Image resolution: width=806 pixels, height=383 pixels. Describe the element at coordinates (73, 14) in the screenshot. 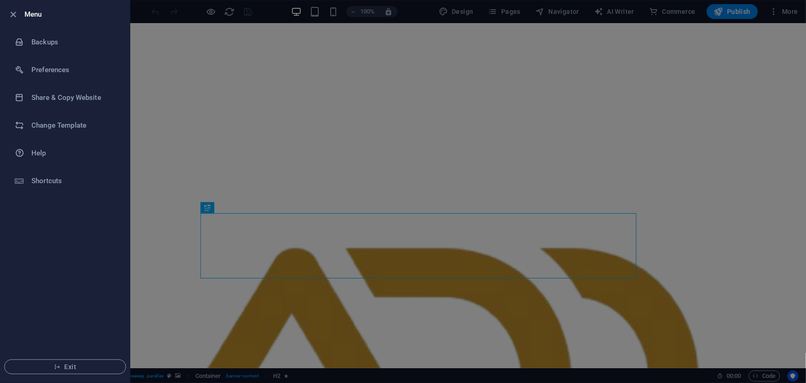

I see `h6: Menu` at that location.